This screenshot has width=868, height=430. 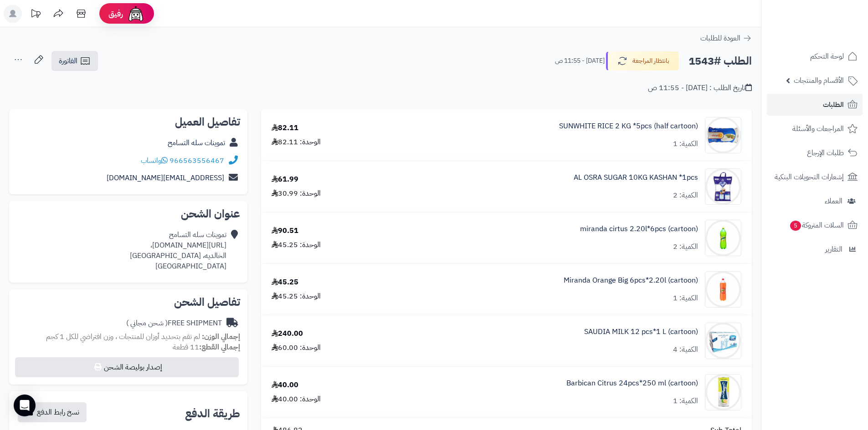 I want to click on a: العودة للطلبات, so click(x=726, y=39).